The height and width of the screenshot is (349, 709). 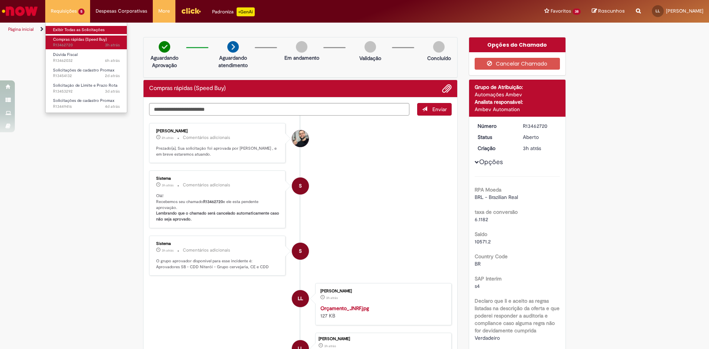 What do you see at coordinates (477, 264) in the screenshot?
I see `span: BR` at bounding box center [477, 264].